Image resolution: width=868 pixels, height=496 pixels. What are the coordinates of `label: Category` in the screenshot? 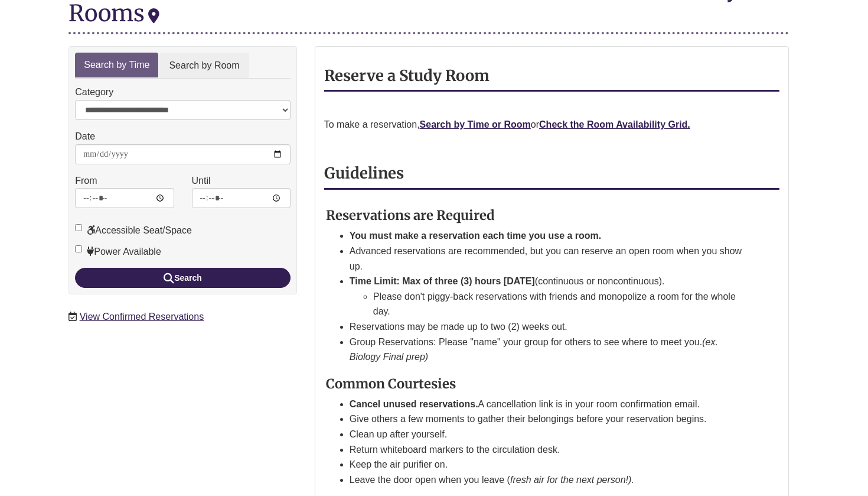 It's located at (94, 92).